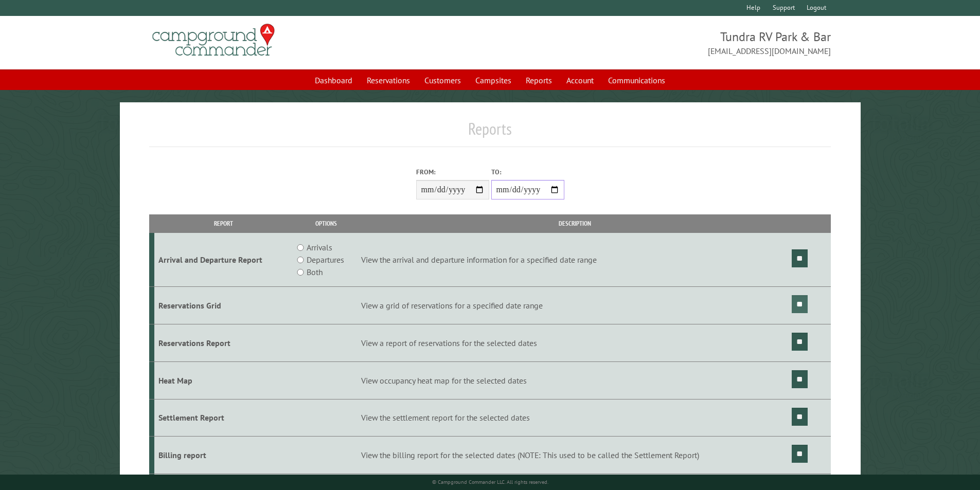 This screenshot has height=490, width=980. Describe the element at coordinates (580, 81) in the screenshot. I see `a: Account` at that location.